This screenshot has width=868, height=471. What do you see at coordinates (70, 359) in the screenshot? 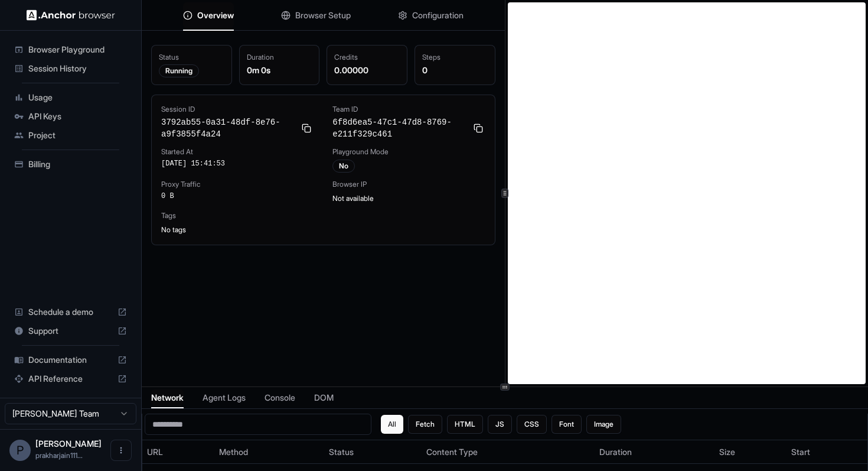
I see `div: Documentation` at bounding box center [70, 359].